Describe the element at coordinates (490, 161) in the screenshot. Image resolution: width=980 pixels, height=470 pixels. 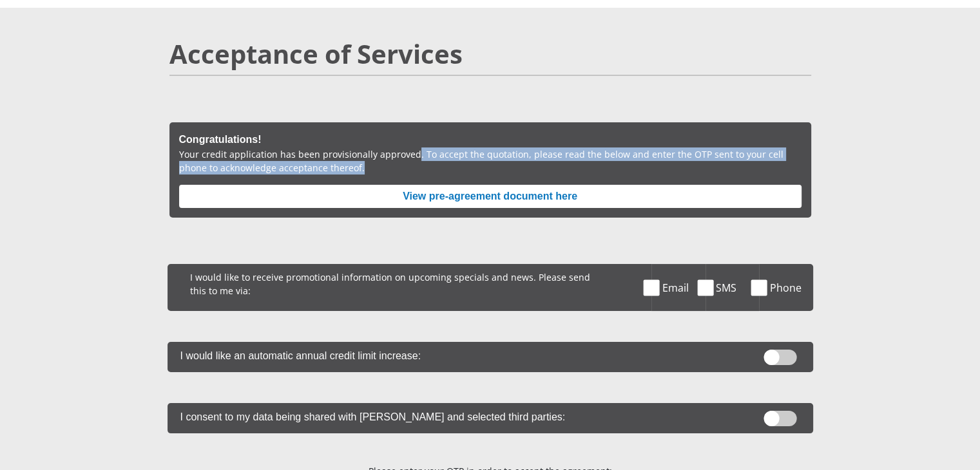
I see `p: Your credit application has been provisionally approved. To accept the quotation, please read the...` at that location.